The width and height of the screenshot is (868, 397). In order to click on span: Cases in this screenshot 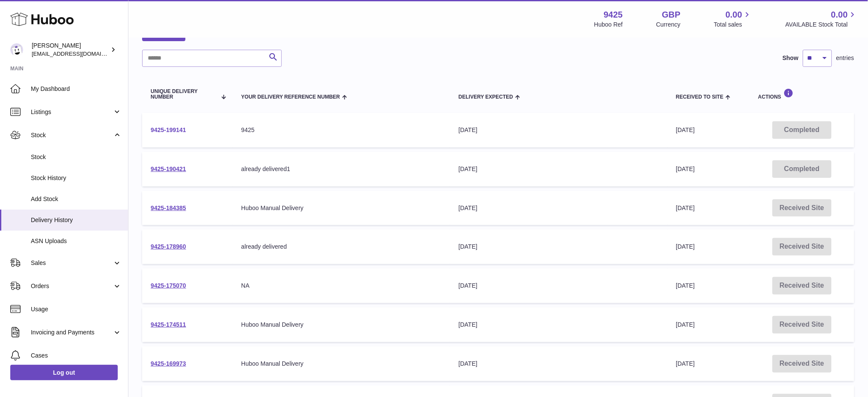, I will do `click(76, 355)`.